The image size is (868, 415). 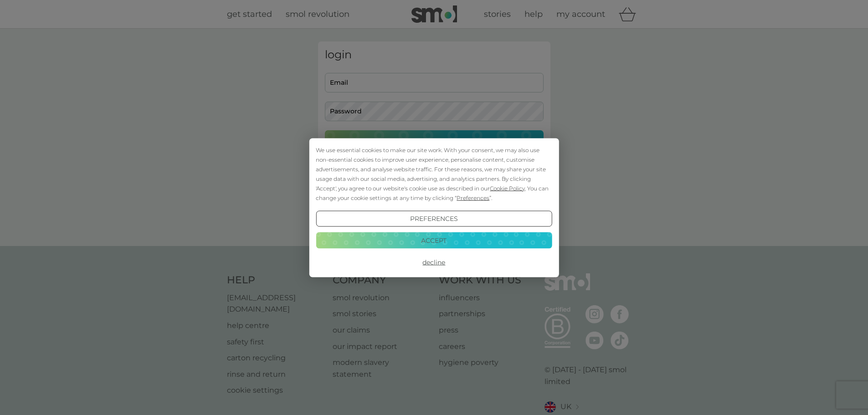 What do you see at coordinates (434, 219) in the screenshot?
I see `button: Preferences` at bounding box center [434, 219].